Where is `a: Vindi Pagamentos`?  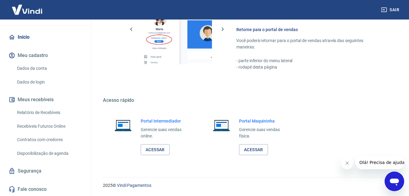 a: Vindi Pagamentos is located at coordinates (134, 185).